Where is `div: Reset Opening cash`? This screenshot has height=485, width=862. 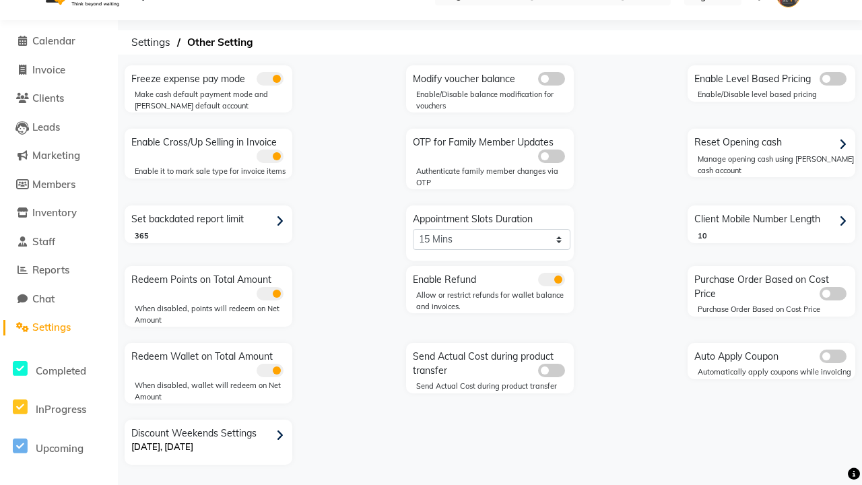 div: Reset Opening cash is located at coordinates (773, 143).